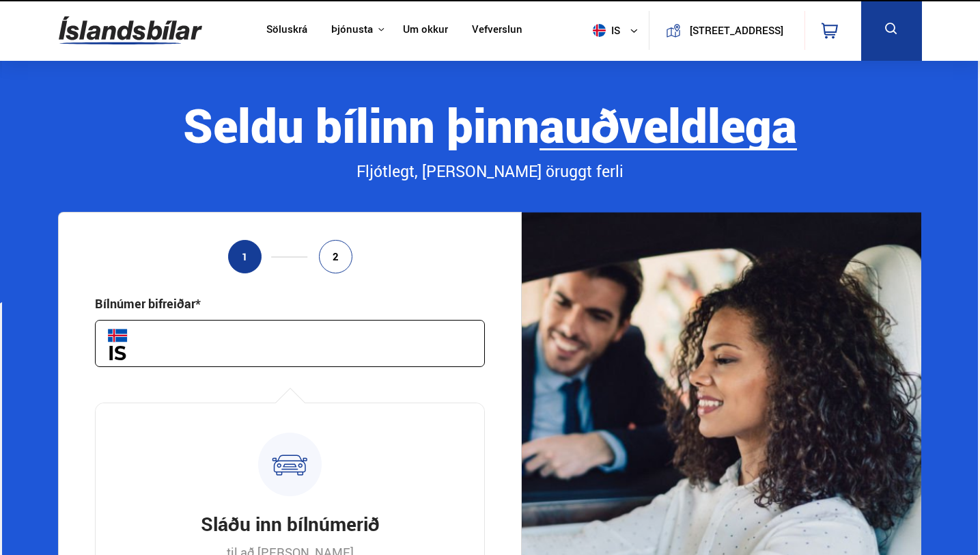 This screenshot has width=980, height=555. I want to click on span: is, so click(605, 30).